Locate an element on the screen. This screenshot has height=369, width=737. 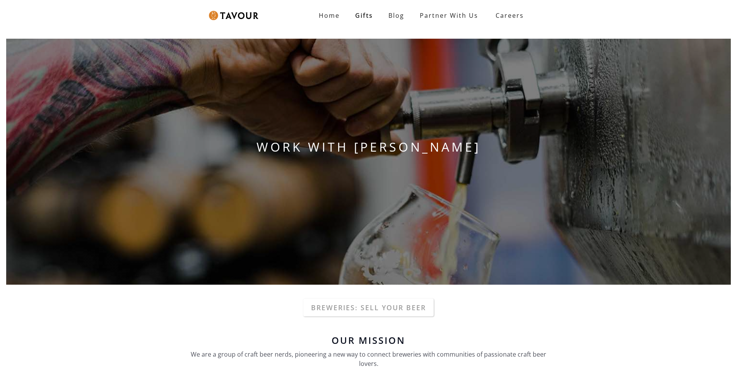
a: Home is located at coordinates (329, 15).